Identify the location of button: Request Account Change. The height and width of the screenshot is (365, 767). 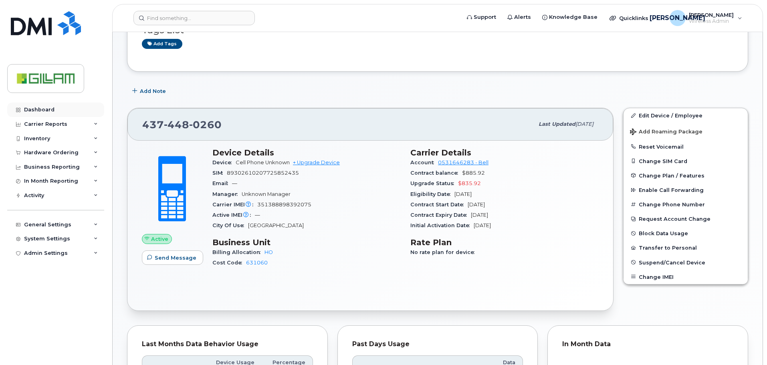
(686, 219).